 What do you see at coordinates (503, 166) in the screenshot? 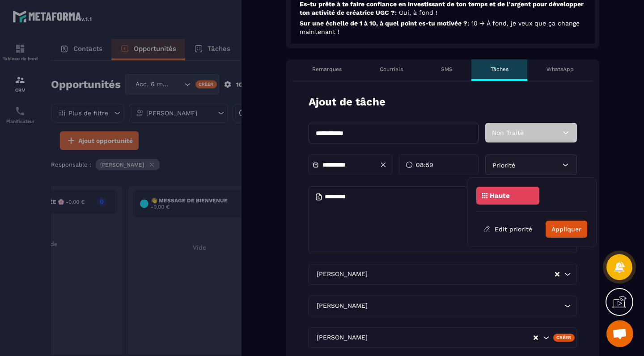
I see `span: Priorité` at bounding box center [503, 166].